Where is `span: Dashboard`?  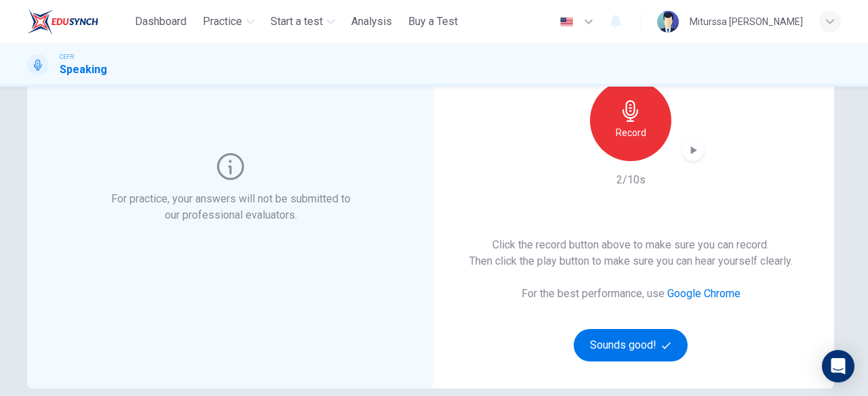
span: Dashboard is located at coordinates (161, 22).